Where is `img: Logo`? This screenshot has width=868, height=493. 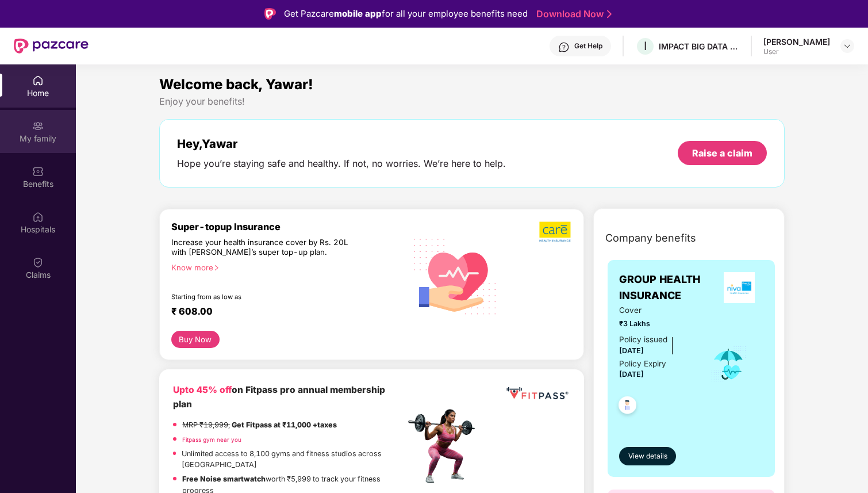
img: Logo is located at coordinates (270, 14).